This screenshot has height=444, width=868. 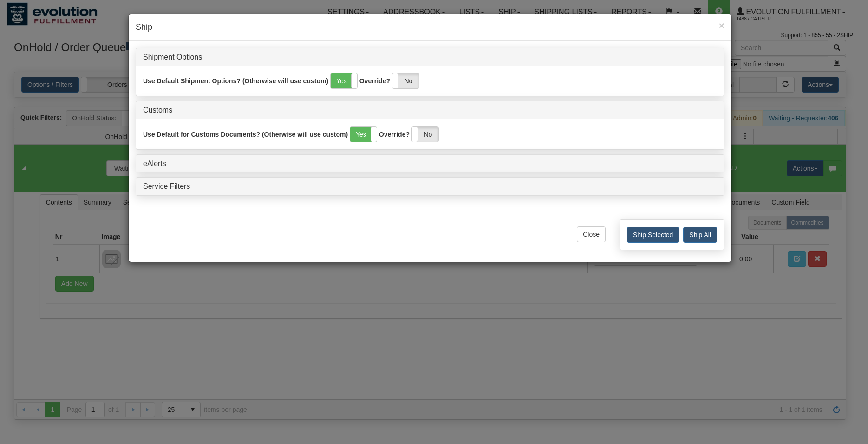 What do you see at coordinates (430, 28) in the screenshot?
I see `h4: Ship` at bounding box center [430, 28].